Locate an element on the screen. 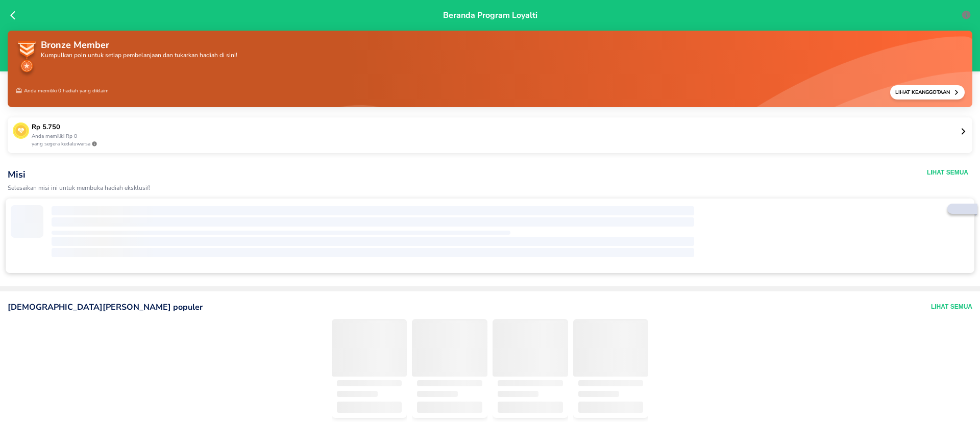 This screenshot has height=422, width=980. p: Anda memiliki Rp 0 is located at coordinates (496, 136).